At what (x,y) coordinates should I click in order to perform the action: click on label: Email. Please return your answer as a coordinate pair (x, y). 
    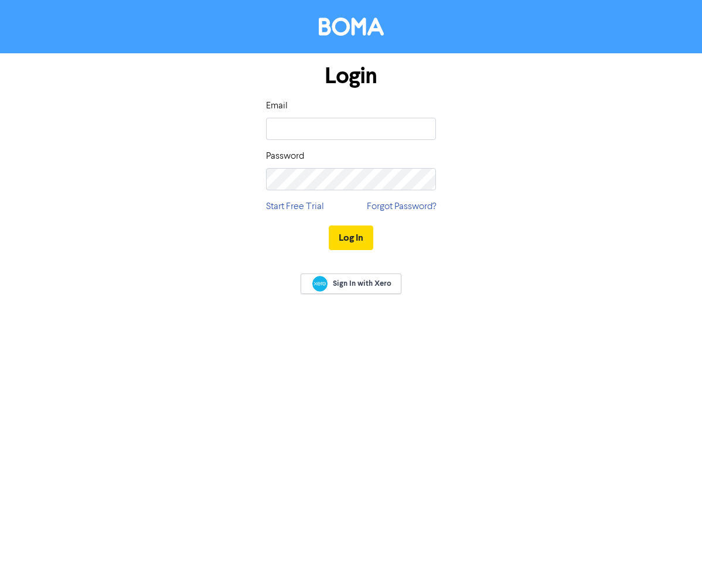
    Looking at the image, I should click on (277, 106).